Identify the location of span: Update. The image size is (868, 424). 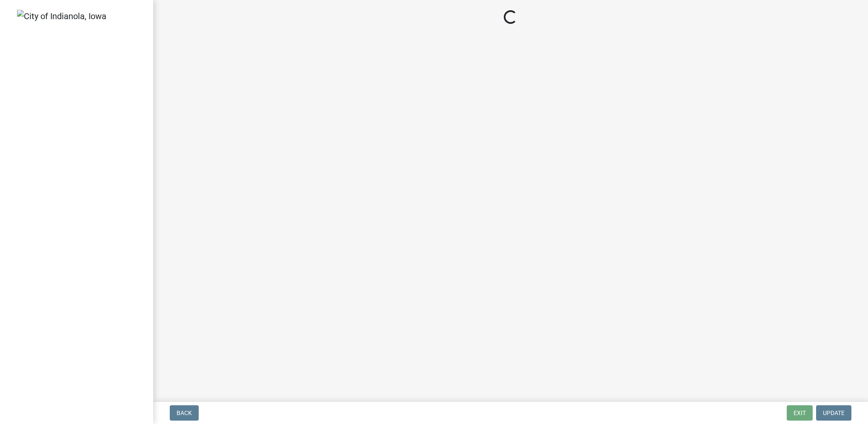
(833, 413).